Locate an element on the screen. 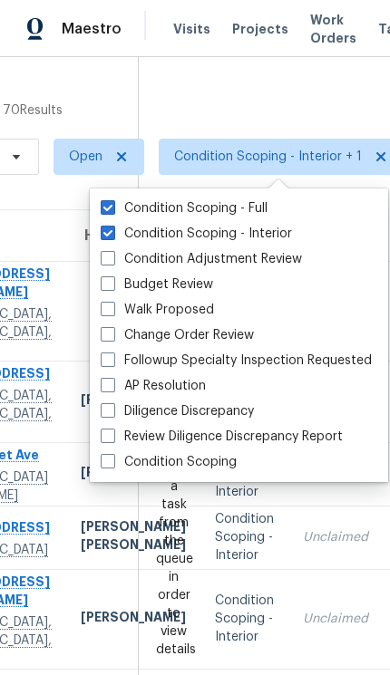  label: Condition Adjustment Review is located at coordinates (201, 259).